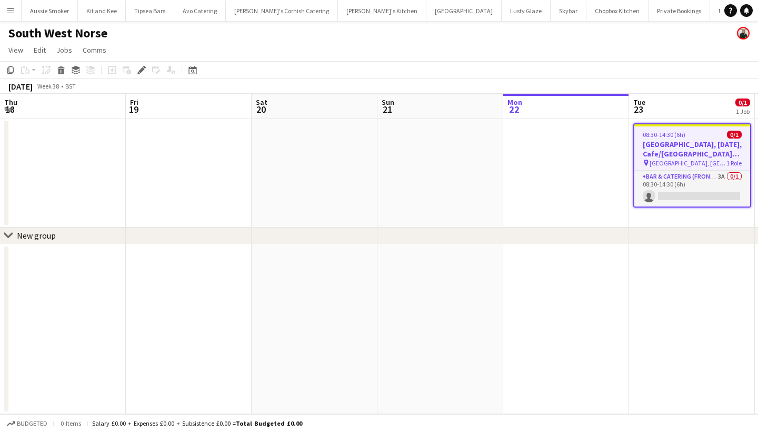  What do you see at coordinates (36, 235) in the screenshot?
I see `div: New group` at bounding box center [36, 235].